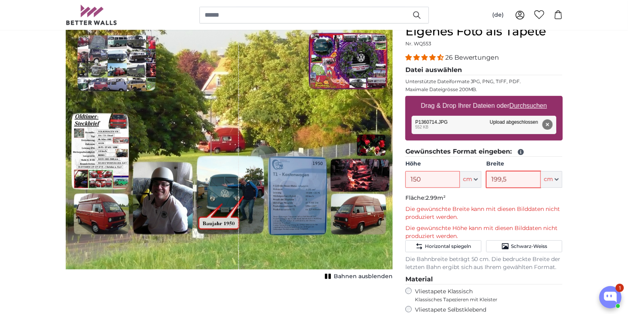  What do you see at coordinates (484, 90) in the screenshot?
I see `p: Maximale Dateigrösse 200MB.` at bounding box center [484, 90].